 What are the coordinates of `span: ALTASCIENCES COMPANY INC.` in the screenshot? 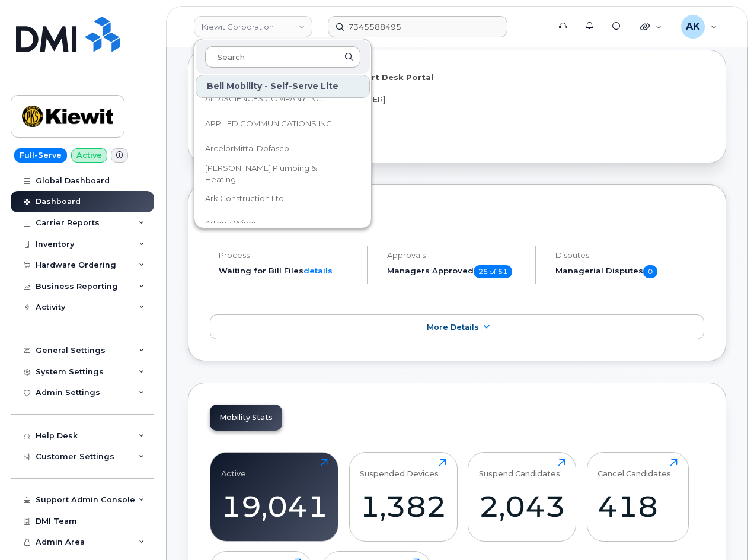 It's located at (265, 99).